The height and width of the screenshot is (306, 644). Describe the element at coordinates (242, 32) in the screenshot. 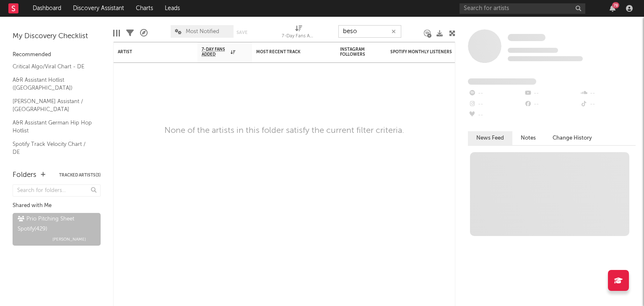

I see `button: Save` at that location.